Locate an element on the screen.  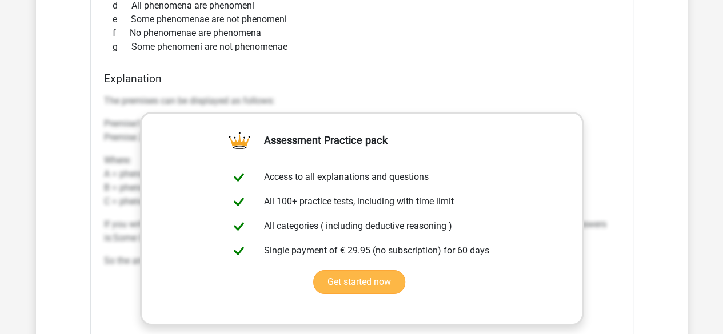
div: Some phenomeni are not phenomenae is located at coordinates (362, 47).